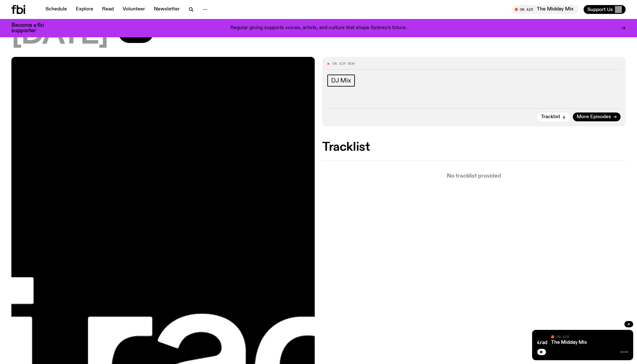  Describe the element at coordinates (569, 342) in the screenshot. I see `a: The Midday Mix` at that location.